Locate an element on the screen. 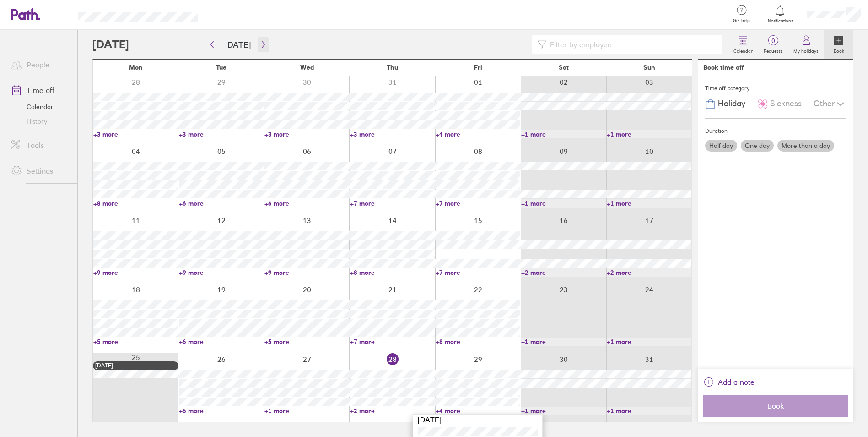 Image resolution: width=868 pixels, height=437 pixels. a: My holidays is located at coordinates (806, 45).